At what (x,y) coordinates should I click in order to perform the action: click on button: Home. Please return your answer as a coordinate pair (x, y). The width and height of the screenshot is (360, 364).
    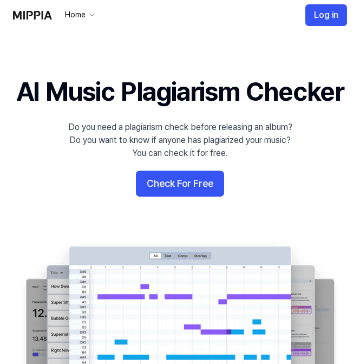
    Looking at the image, I should click on (80, 15).